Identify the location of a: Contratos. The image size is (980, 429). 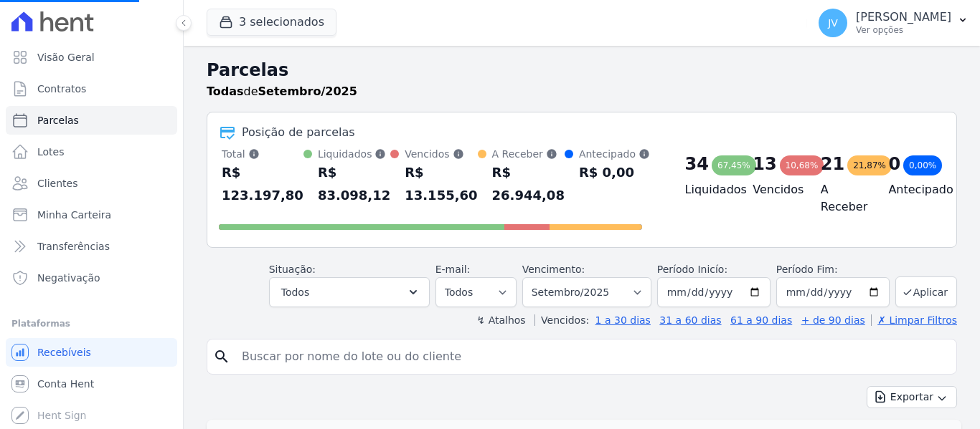
(91, 89).